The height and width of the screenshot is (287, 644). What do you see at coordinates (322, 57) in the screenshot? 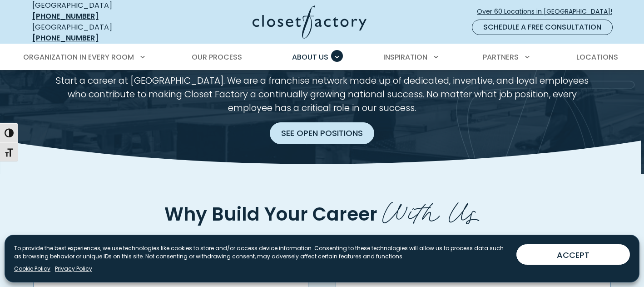
I see `nav: Primary Menu` at bounding box center [322, 57].